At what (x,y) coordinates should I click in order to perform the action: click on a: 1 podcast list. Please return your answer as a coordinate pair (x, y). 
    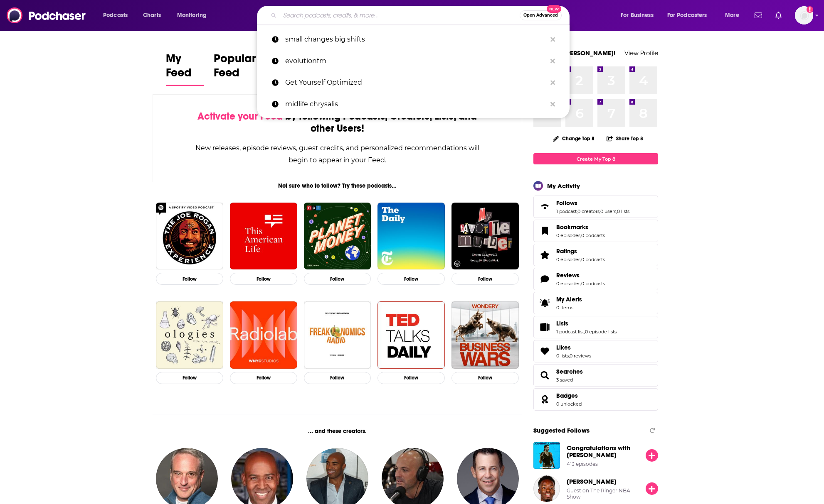
    Looking at the image, I should click on (570, 332).